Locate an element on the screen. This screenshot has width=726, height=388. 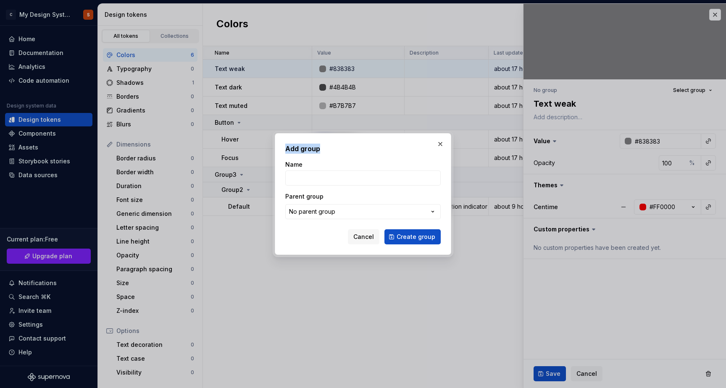
button: Create group is located at coordinates (413, 237).